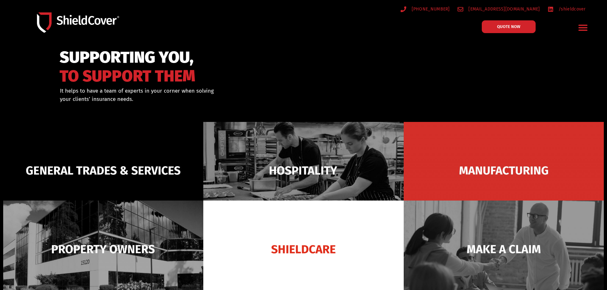  What do you see at coordinates (508, 26) in the screenshot?
I see `span: QUOTE NOW` at bounding box center [508, 26].